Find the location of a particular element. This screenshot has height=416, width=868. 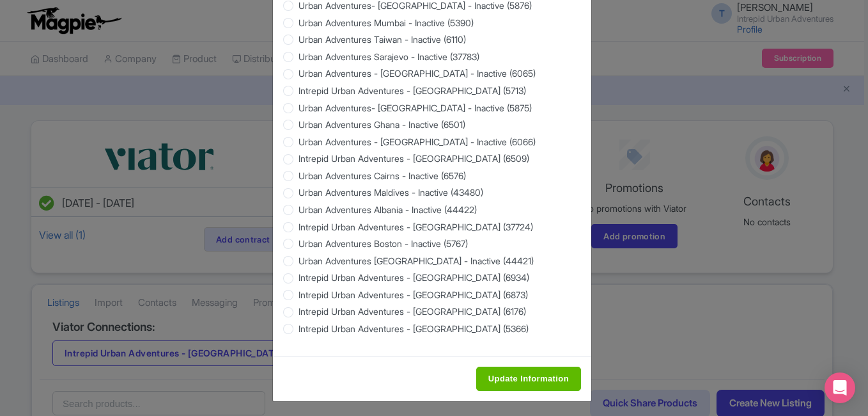

div: Open Intercom Messenger is located at coordinates (840, 388).